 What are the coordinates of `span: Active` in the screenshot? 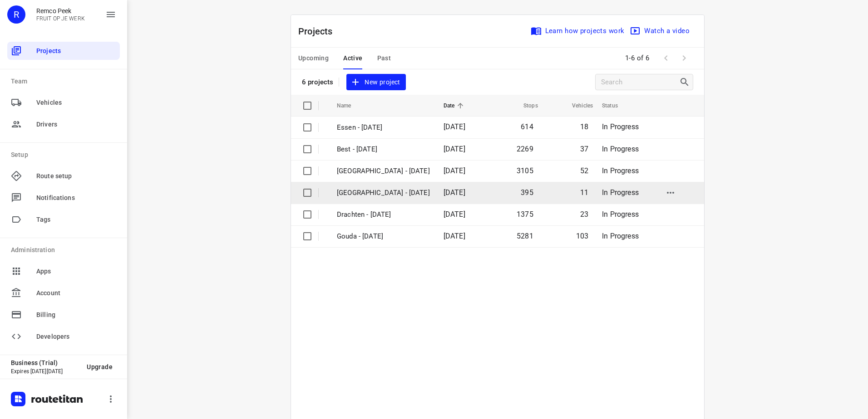 It's located at (352, 58).